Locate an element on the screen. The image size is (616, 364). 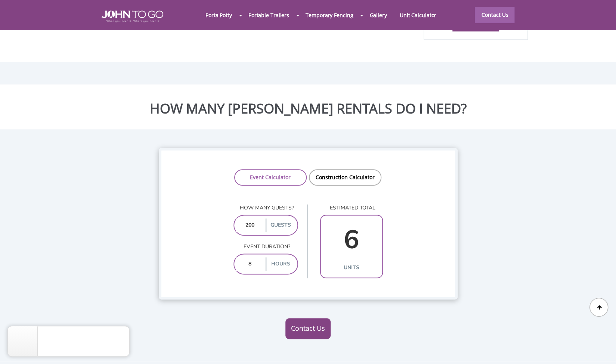
p: Event duration? is located at coordinates (265, 247).